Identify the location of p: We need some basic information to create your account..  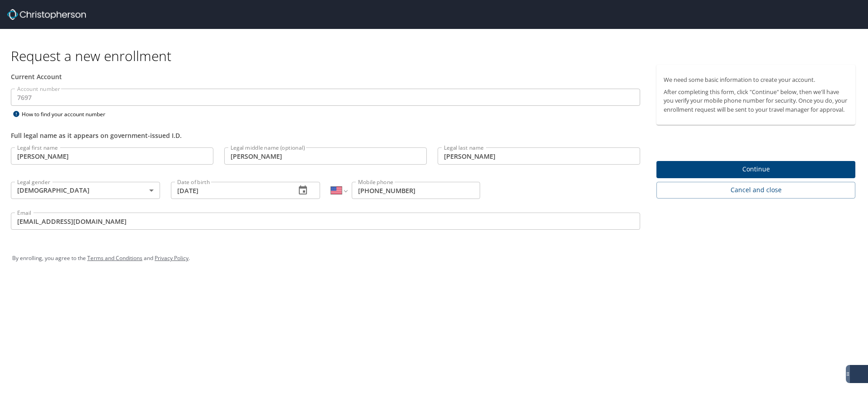
(756, 79).